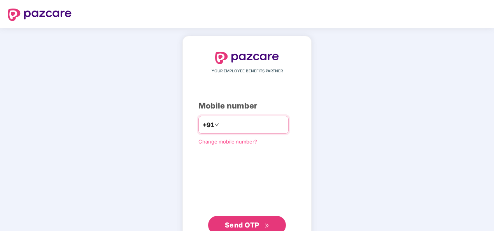 The image size is (494, 231). Describe the element at coordinates (227, 142) in the screenshot. I see `a: Change mobile number?` at that location.